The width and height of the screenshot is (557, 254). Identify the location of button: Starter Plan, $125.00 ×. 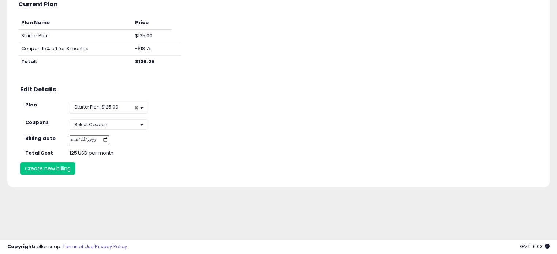
(109, 108).